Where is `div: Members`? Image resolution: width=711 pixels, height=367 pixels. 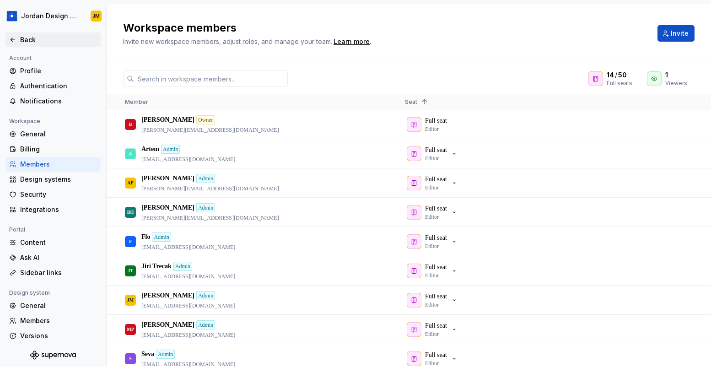 div: Members is located at coordinates (59, 321).